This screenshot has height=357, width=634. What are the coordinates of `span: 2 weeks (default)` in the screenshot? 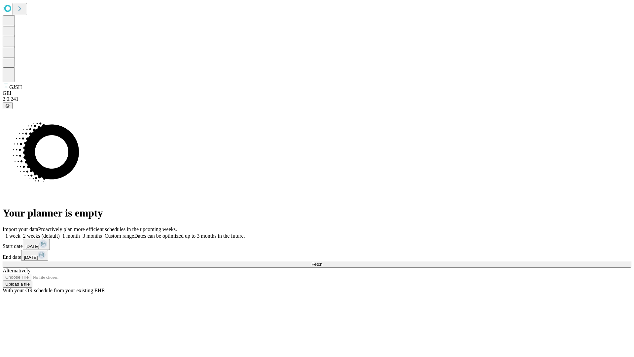 It's located at (41, 236).